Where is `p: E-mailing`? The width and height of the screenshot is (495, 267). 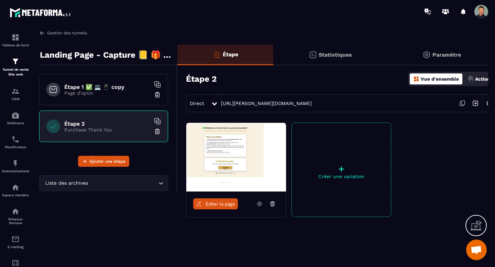
p: E-mailing is located at coordinates (15, 247).